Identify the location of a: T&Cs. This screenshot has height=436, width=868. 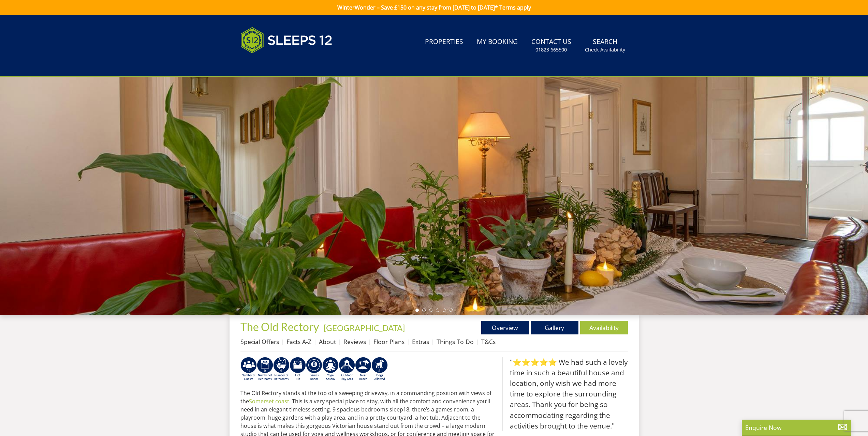
(488, 341).